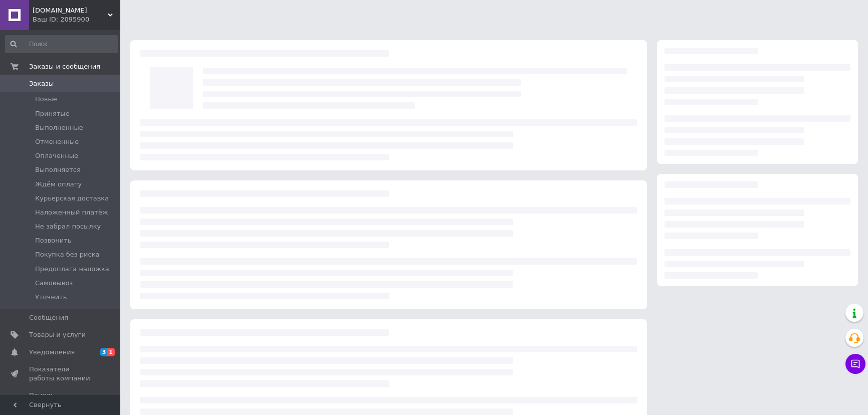  I want to click on span: Покупка без риска, so click(67, 254).